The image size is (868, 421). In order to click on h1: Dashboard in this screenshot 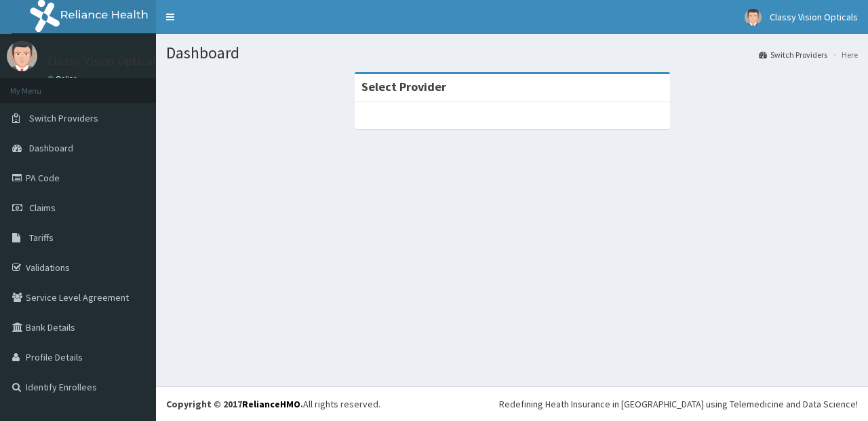, I will do `click(512, 53)`.